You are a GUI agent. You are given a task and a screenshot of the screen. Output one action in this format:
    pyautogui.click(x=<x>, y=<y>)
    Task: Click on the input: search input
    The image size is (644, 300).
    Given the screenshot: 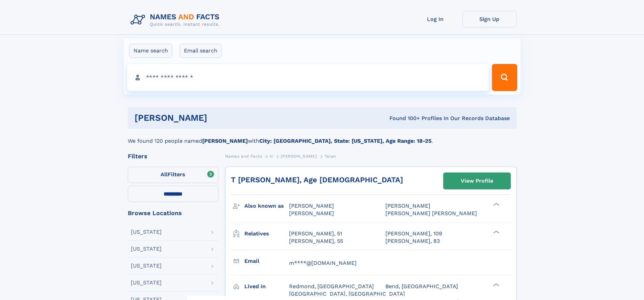 What is the action you would take?
    pyautogui.click(x=308, y=78)
    